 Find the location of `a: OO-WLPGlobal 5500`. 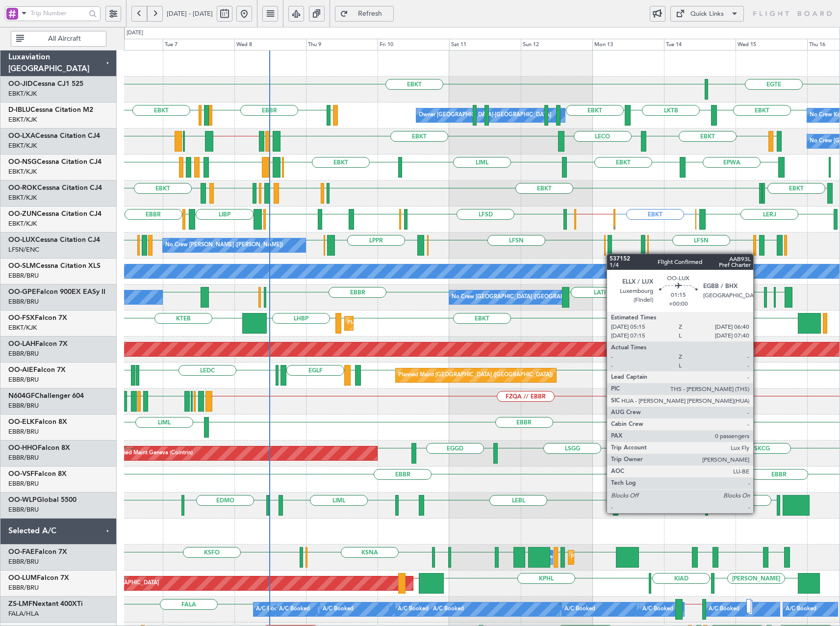

a: OO-WLPGlobal 5500 is located at coordinates (42, 500).